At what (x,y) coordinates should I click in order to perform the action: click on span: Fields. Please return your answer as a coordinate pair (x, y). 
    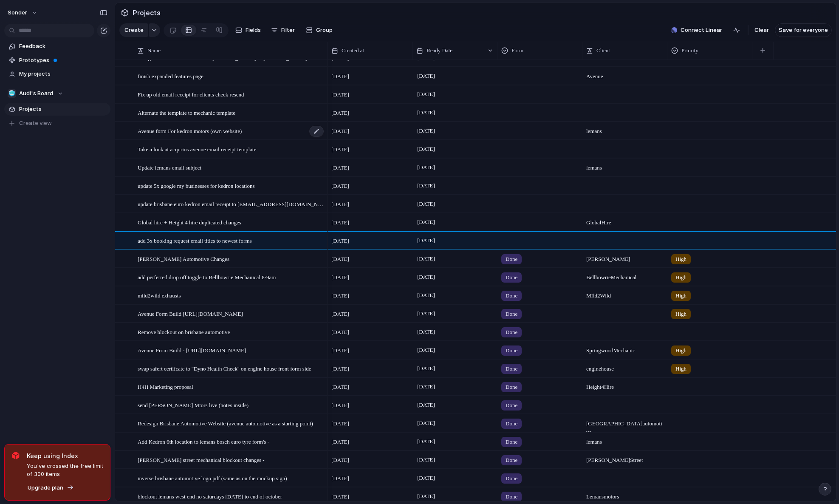
    Looking at the image, I should click on (253, 30).